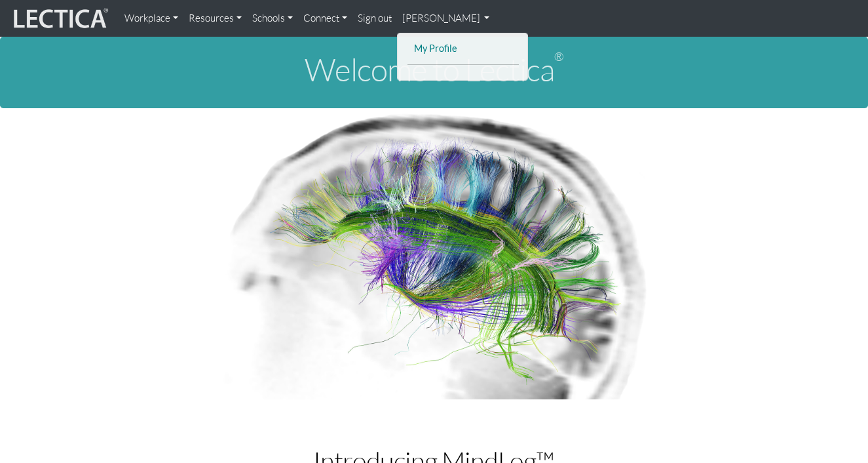  Describe the element at coordinates (434, 254) in the screenshot. I see `img: Human Connectome Project Image` at that location.